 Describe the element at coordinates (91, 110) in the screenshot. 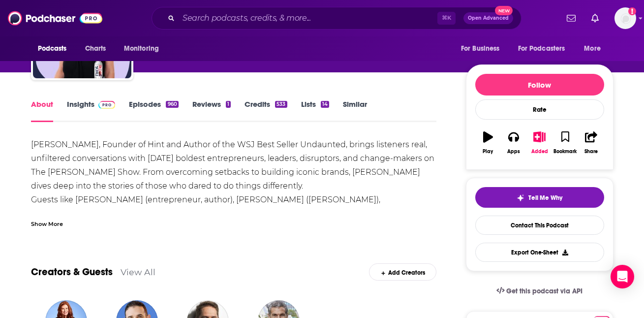

I see `a: InsightsPodchaser Pro` at that location.